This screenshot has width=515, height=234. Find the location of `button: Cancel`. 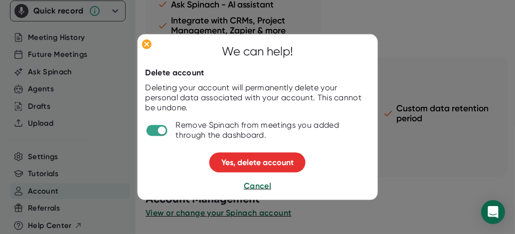

button: Cancel is located at coordinates (257, 186).